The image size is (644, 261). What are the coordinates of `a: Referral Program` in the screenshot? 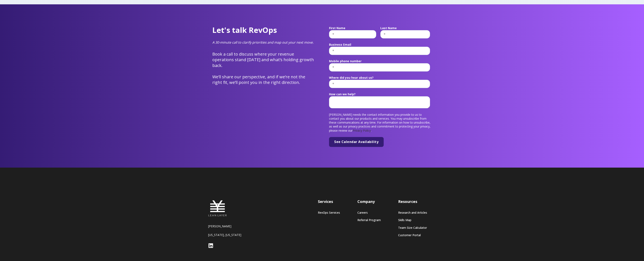 It's located at (369, 220).